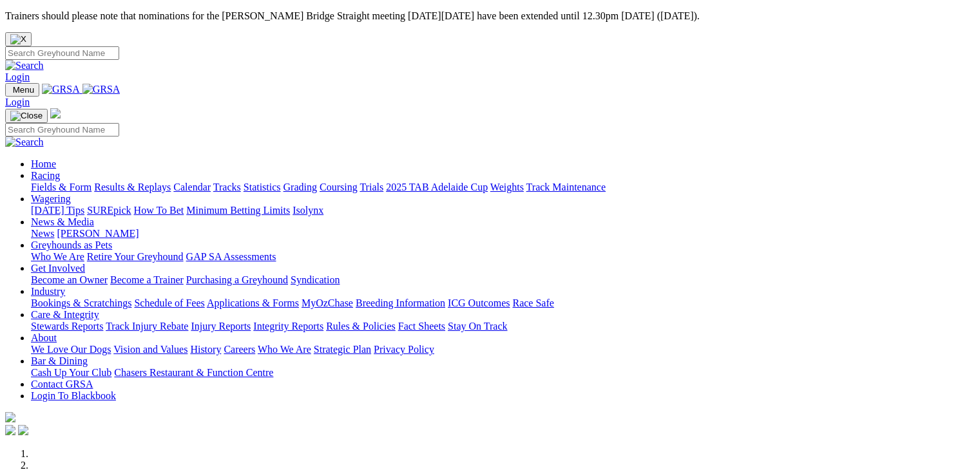  What do you see at coordinates (81, 303) in the screenshot?
I see `a: Bookings & Scratchings` at bounding box center [81, 303].